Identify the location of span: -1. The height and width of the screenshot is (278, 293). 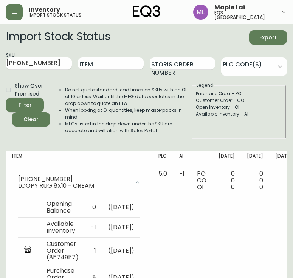
(182, 173).